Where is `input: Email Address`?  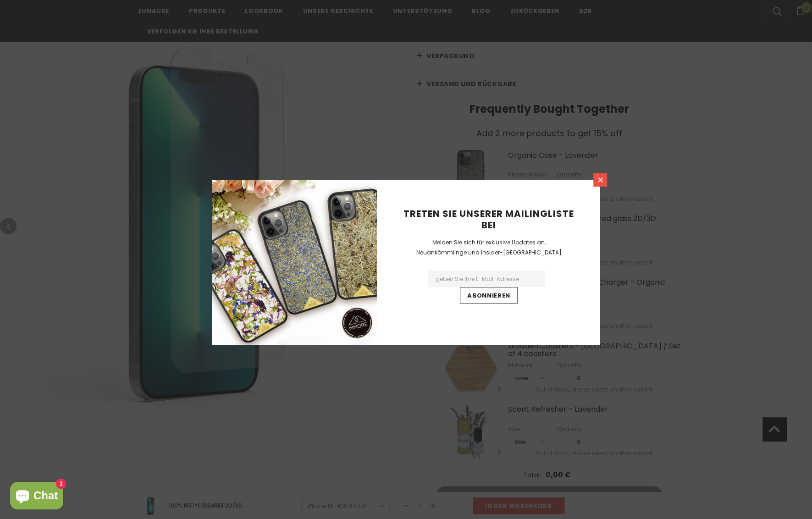 input: Email Address is located at coordinates (486, 279).